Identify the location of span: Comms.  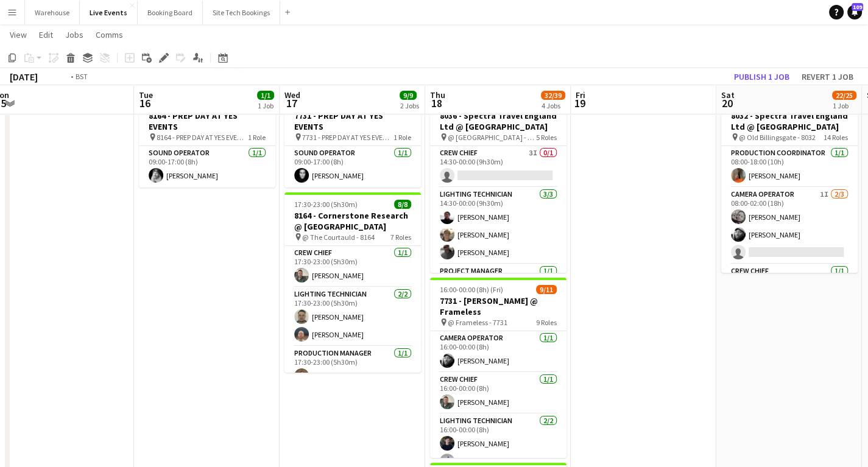
(109, 35).